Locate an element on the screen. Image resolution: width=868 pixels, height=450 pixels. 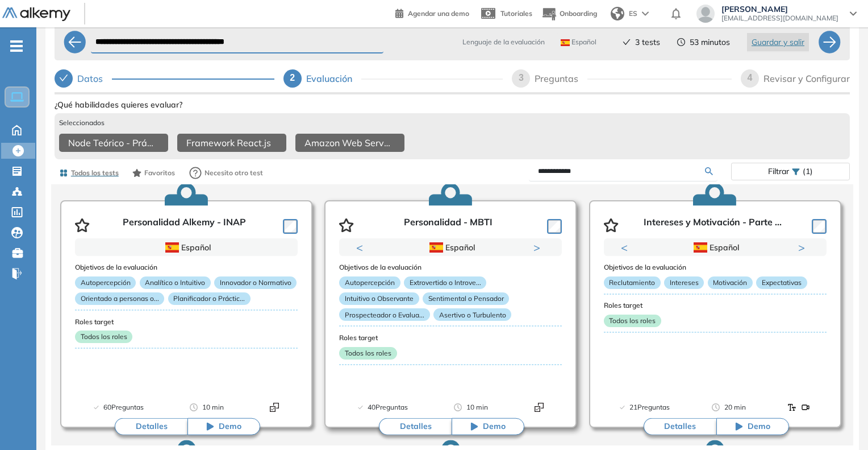
span: Todos los tests is located at coordinates (95, 173).